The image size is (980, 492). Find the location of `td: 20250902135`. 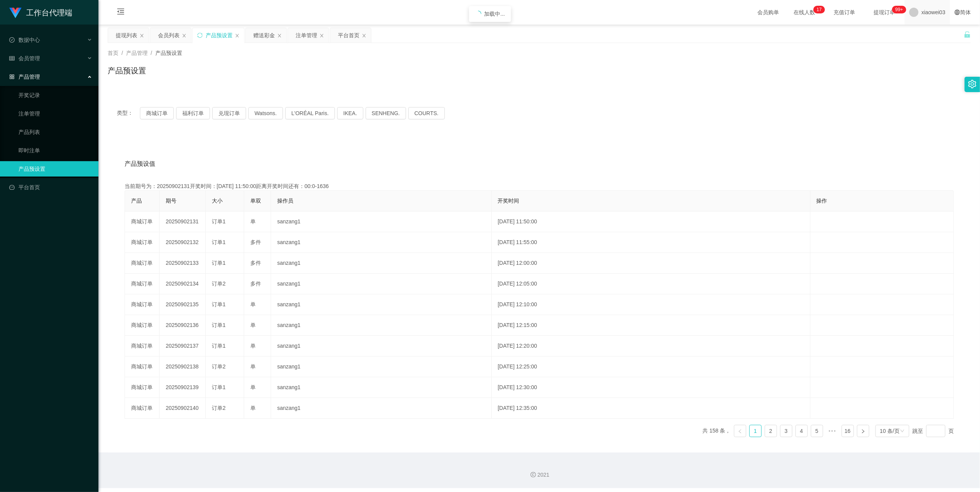

td: 20250902135 is located at coordinates (183, 305).